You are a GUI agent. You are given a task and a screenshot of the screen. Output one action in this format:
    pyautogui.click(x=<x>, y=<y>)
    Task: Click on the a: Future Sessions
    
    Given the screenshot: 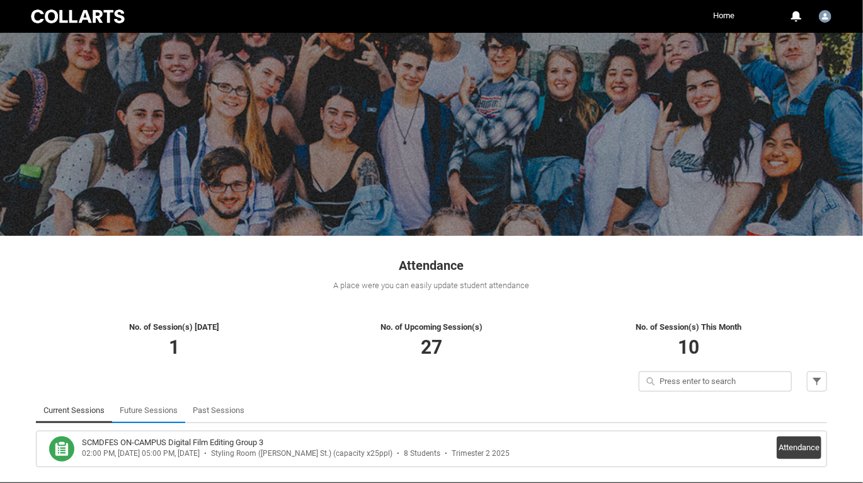 What is the action you would take?
    pyautogui.click(x=149, y=410)
    